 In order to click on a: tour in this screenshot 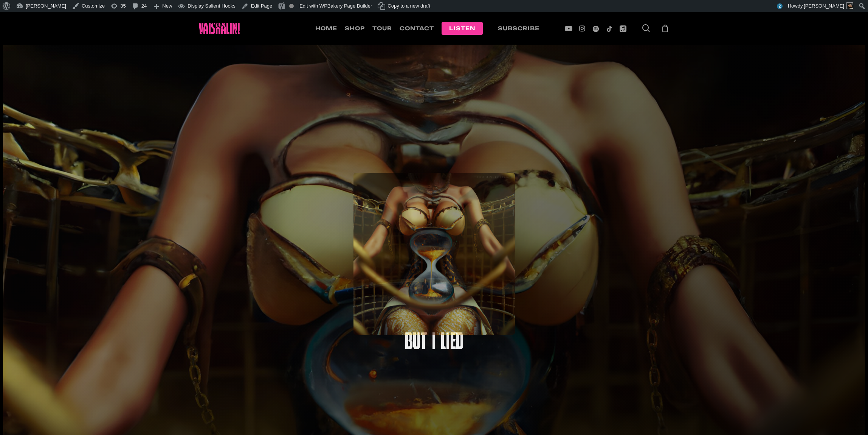, I will do `click(382, 28)`.